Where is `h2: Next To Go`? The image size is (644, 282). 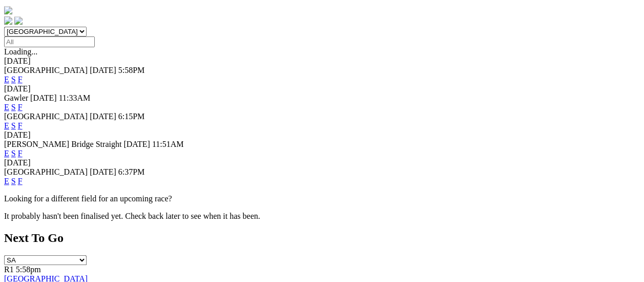
h2: Next To Go is located at coordinates (322, 237).